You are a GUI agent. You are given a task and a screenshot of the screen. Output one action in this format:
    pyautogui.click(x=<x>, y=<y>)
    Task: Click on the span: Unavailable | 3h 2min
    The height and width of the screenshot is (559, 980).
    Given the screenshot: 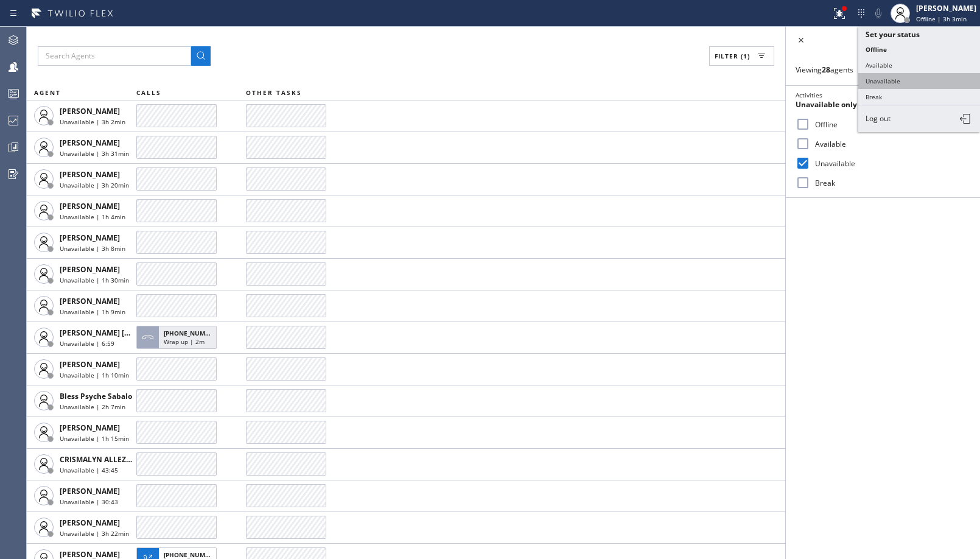 What is the action you would take?
    pyautogui.click(x=92, y=122)
    